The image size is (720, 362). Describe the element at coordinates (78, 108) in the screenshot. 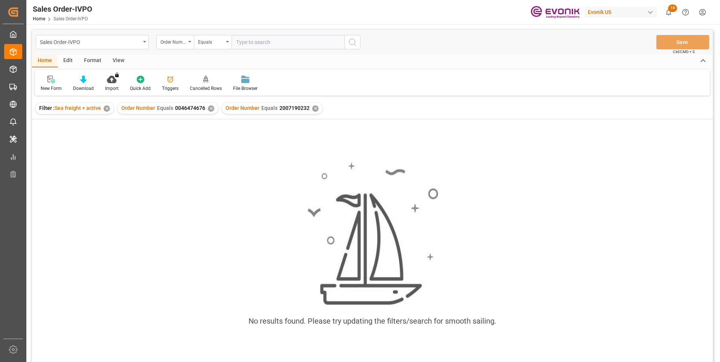

I see `span: Sea freight + active` at that location.